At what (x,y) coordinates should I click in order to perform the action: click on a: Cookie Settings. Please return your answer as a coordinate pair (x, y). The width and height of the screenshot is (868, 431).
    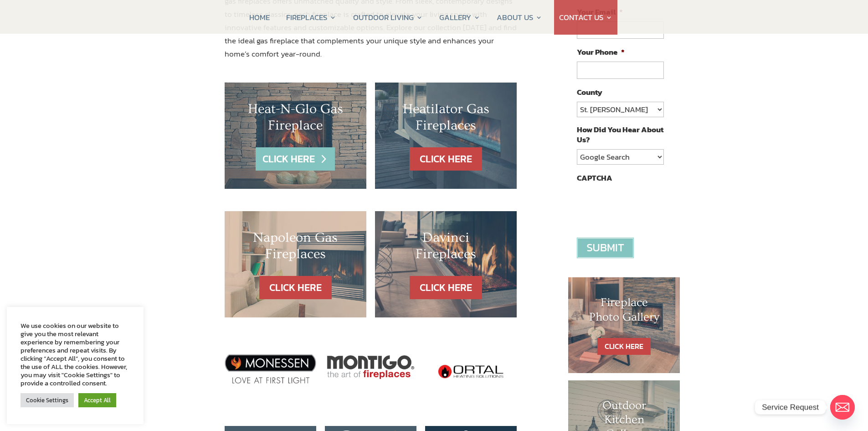
    Looking at the image, I should click on (47, 400).